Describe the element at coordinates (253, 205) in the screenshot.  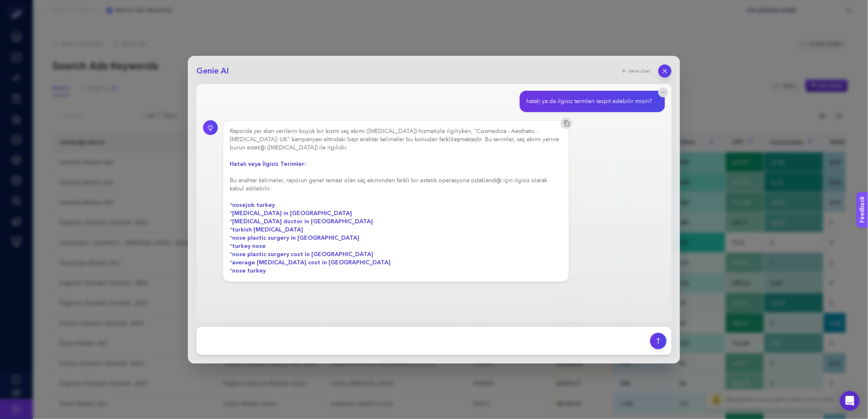
I see `strong: nosejob turkey` at that location.